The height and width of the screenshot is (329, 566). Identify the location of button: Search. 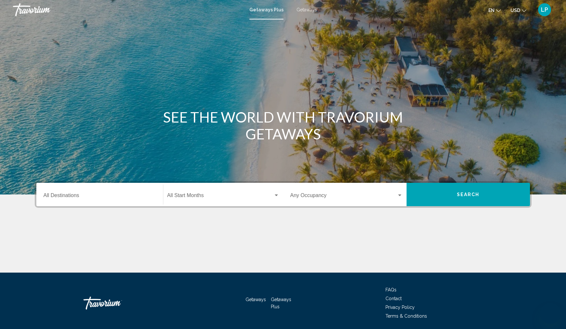
(468, 195).